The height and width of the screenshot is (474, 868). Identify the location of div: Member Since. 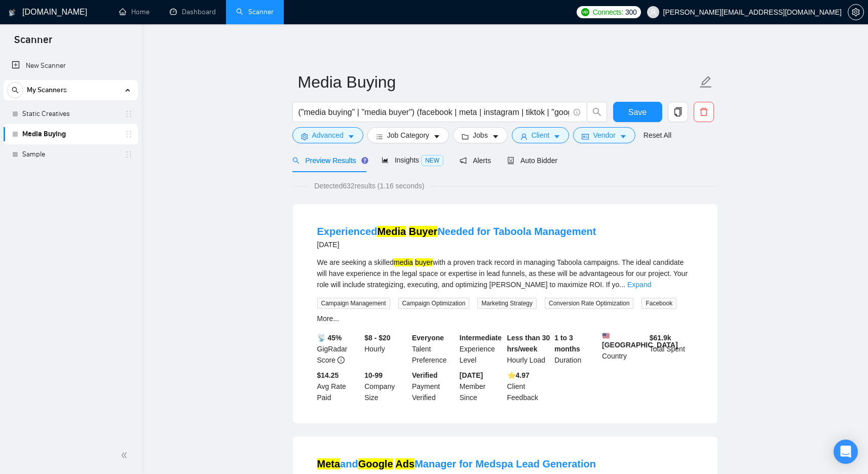
(481, 387).